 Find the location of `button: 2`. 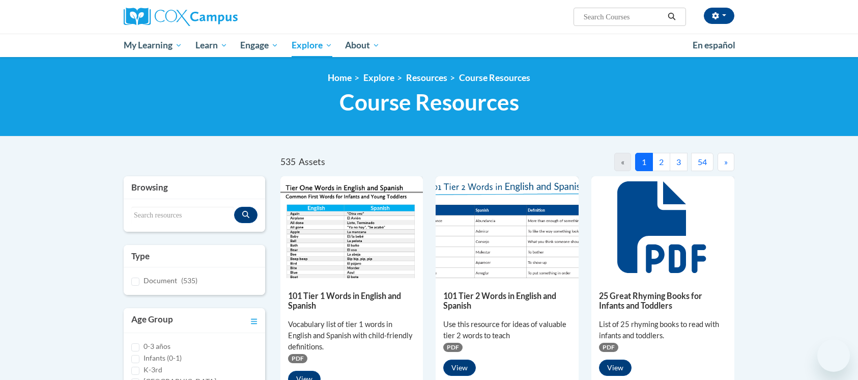

button: 2 is located at coordinates (661, 162).